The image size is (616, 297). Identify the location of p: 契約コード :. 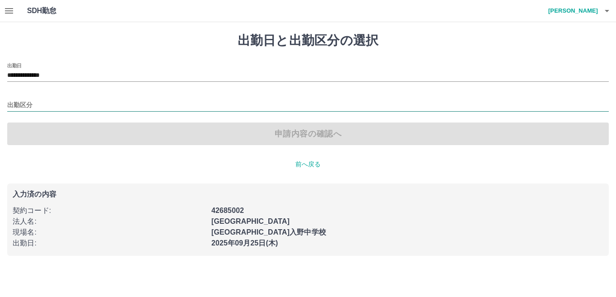
(109, 210).